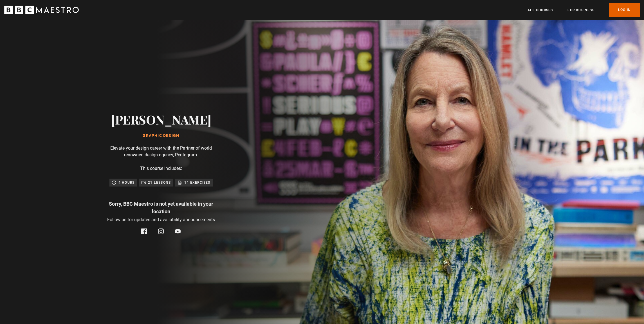 The image size is (644, 324). Describe the element at coordinates (159, 183) in the screenshot. I see `p: 21 lessons` at that location.